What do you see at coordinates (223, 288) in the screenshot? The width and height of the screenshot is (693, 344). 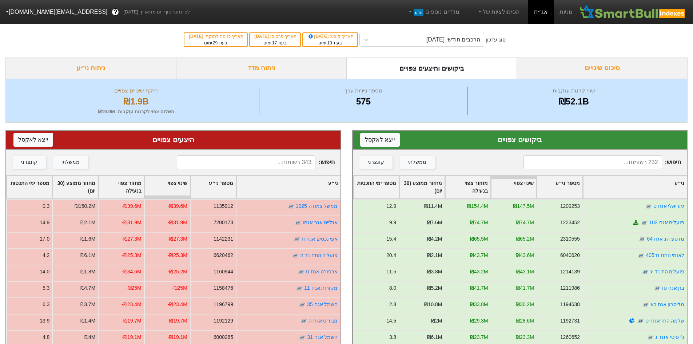 I see `div: 1158476` at bounding box center [223, 288].